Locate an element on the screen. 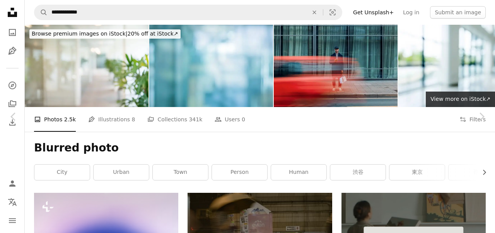 The width and height of the screenshot is (495, 233). a: town is located at coordinates (180, 172).